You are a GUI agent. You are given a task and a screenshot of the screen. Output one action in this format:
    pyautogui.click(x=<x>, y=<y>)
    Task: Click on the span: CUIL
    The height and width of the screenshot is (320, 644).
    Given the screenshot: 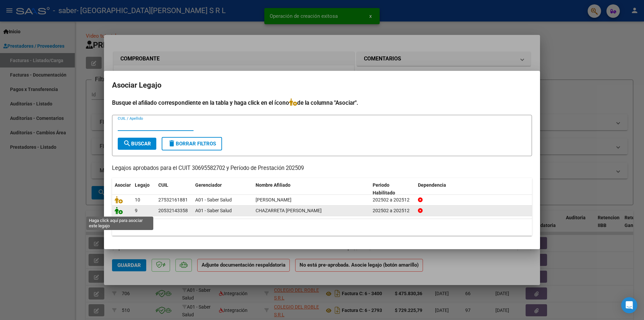 What is the action you would take?
    pyautogui.click(x=164, y=185)
    